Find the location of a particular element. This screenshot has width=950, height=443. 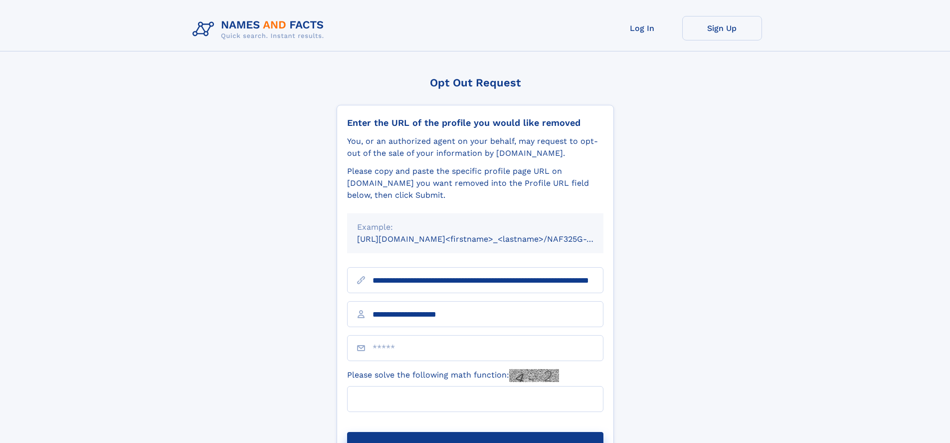

label: Please solve the following math function: is located at coordinates (453, 375).